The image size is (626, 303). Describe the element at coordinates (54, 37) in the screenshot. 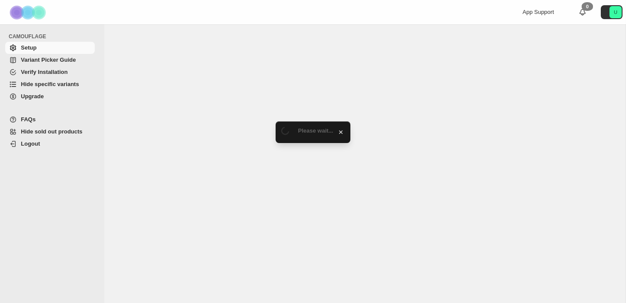

I see `span: CAMOUFLAGE` at that location.